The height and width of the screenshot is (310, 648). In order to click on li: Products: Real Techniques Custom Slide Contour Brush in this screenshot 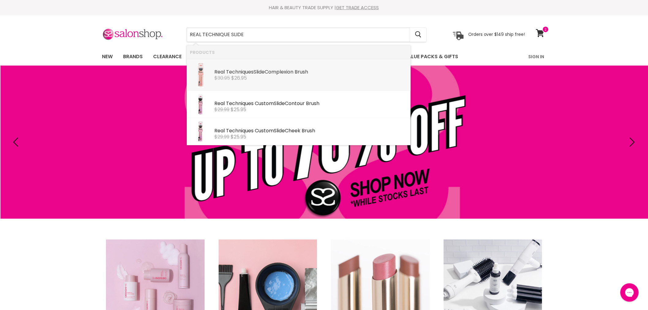, I will do `click(299, 104)`.